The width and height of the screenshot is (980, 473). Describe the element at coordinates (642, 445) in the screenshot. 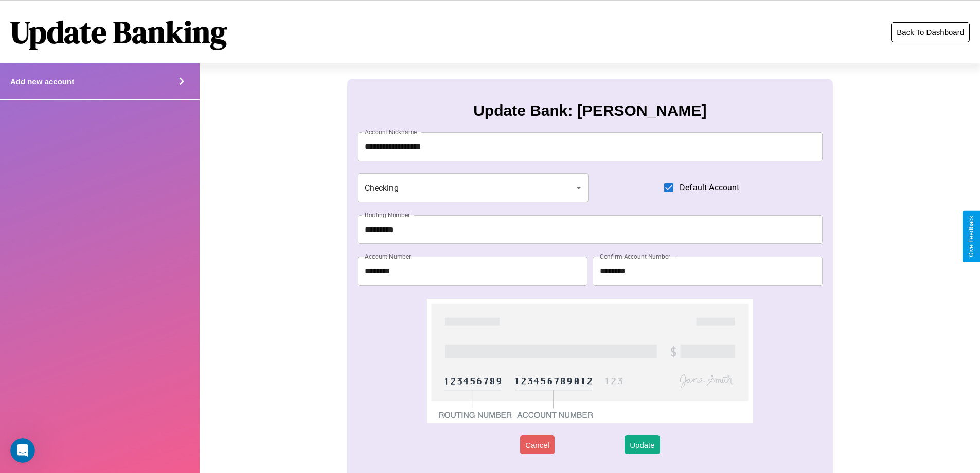

I see `button: Update` at that location.